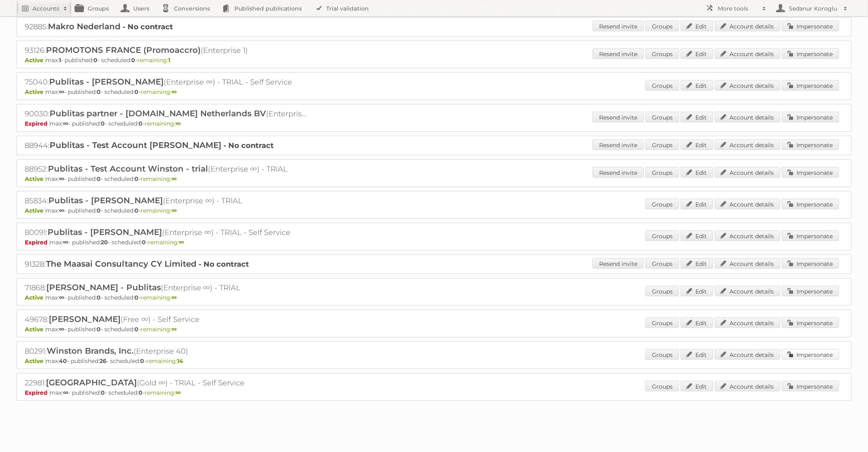 Image resolution: width=868 pixels, height=452 pixels. What do you see at coordinates (167, 383) in the screenshot?
I see `h2: 22981: (Gold ∞) - TRIAL - Self Service` at bounding box center [167, 383].